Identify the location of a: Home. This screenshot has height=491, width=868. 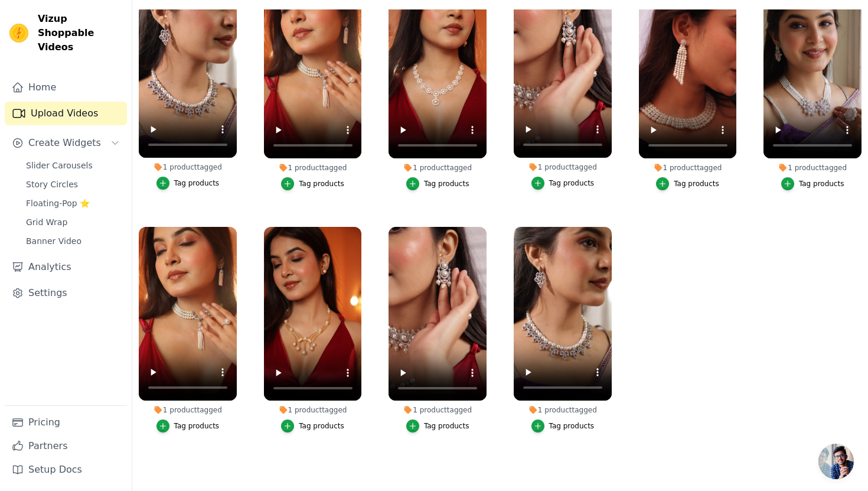
(66, 87).